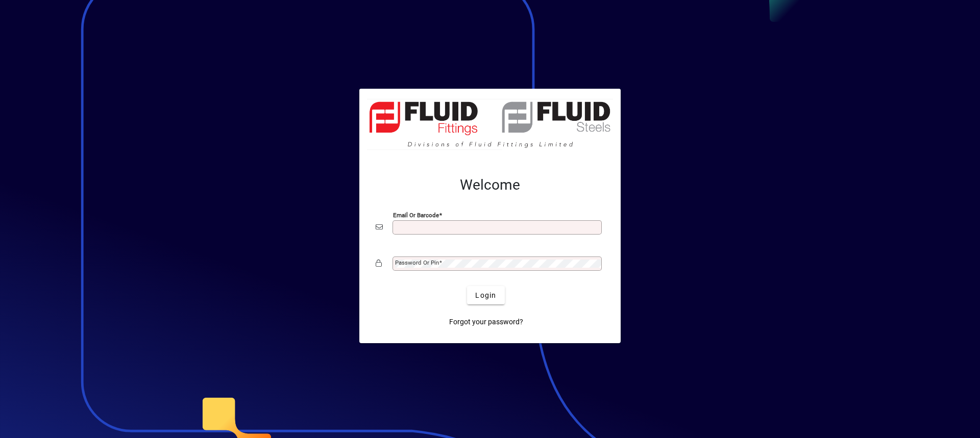  Describe the element at coordinates (416, 215) in the screenshot. I see `mat-label: Email or Barcode` at that location.